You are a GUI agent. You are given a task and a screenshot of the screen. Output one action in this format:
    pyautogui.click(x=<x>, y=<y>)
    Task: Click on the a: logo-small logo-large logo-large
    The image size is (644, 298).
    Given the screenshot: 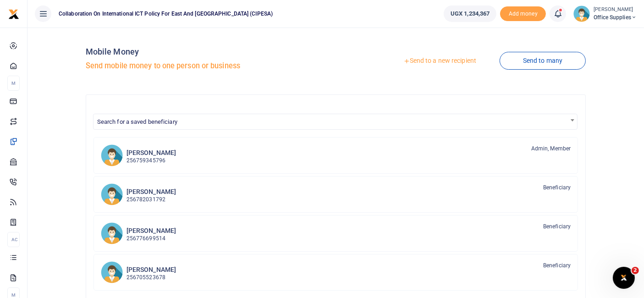 What is the action you would take?
    pyautogui.click(x=14, y=13)
    